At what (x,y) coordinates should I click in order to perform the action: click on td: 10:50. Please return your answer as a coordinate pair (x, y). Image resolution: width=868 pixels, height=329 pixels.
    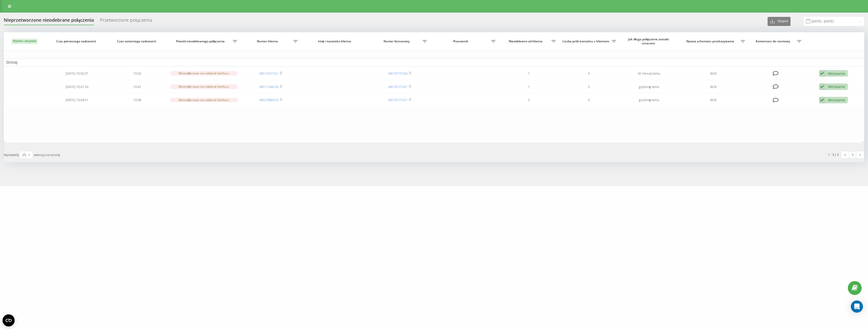
    Looking at the image, I should click on (137, 74).